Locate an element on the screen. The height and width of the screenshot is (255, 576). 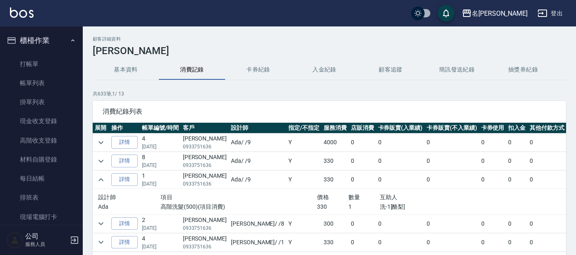
p: 330 is located at coordinates (333, 207).